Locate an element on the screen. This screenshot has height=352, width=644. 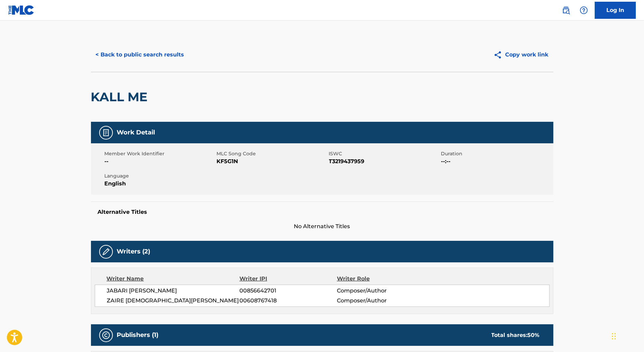
h5: Work Detail is located at coordinates (136, 133).